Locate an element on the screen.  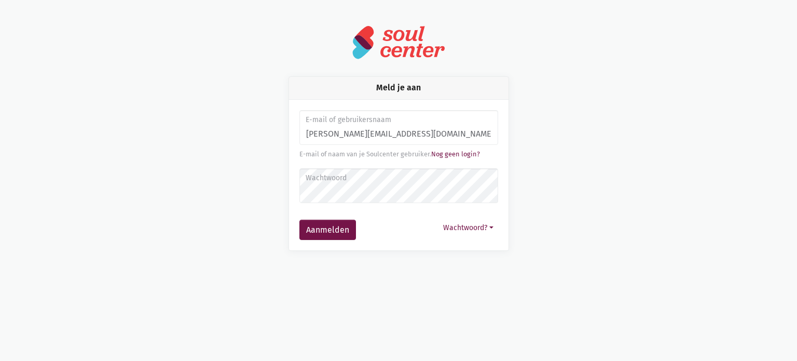
div: Meld je aan is located at coordinates (398, 88).